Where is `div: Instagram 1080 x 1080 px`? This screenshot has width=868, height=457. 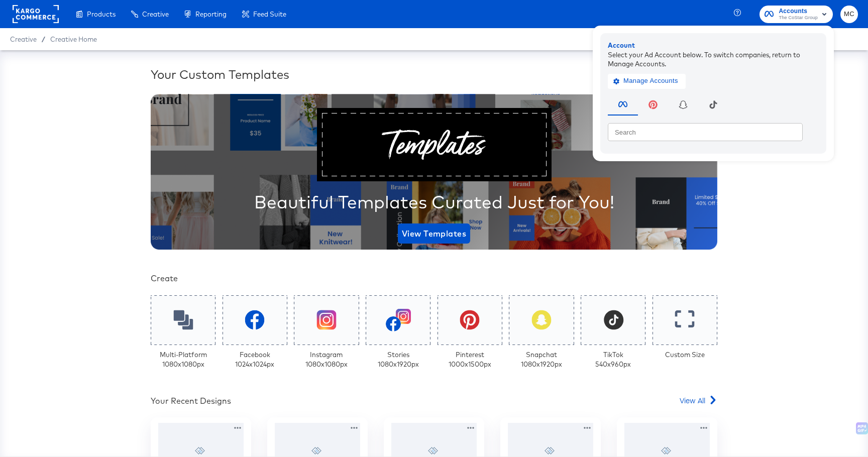 div: Instagram 1080 x 1080 px is located at coordinates (326, 359).